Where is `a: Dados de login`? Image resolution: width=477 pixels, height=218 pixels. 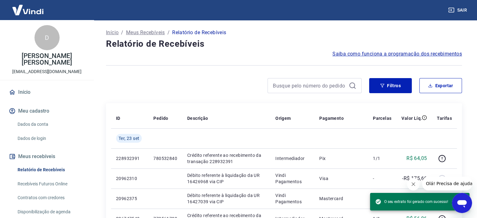 a: Dados de login is located at coordinates (50, 138).